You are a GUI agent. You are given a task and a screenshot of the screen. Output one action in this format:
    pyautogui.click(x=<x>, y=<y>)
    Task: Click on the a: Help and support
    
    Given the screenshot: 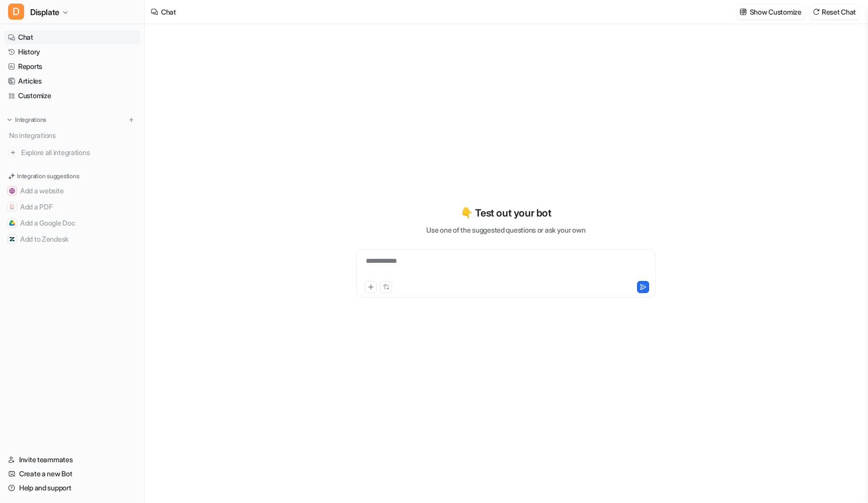 What is the action you would take?
    pyautogui.click(x=72, y=488)
    